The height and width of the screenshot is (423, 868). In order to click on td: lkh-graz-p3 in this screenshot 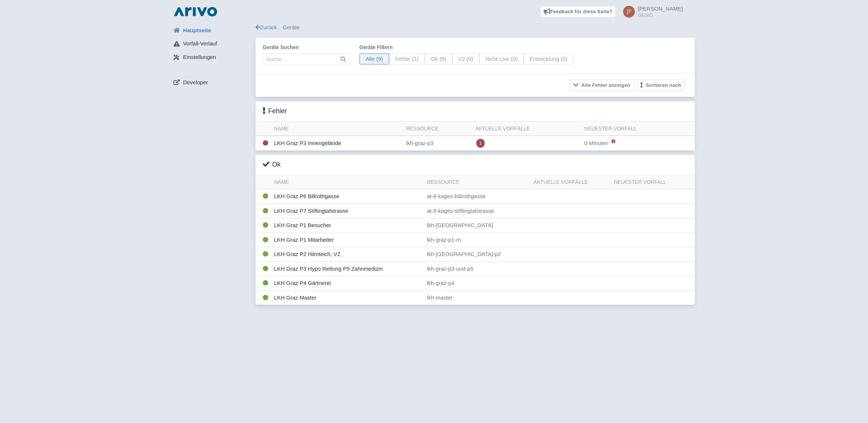, I will do `click(437, 143)`.